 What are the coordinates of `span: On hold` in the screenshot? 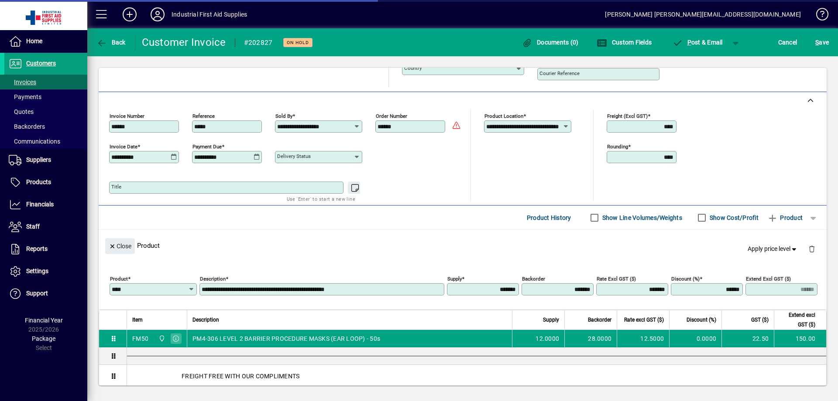 It's located at (298, 42).